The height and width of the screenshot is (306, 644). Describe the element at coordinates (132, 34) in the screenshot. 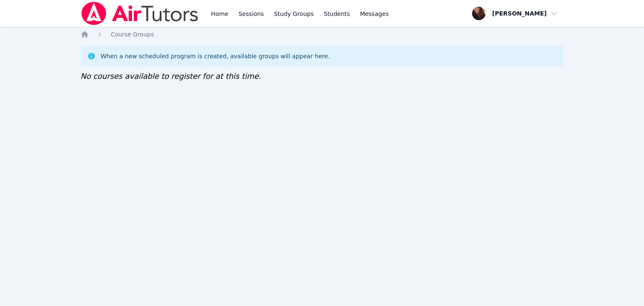

I see `span: Course Groups` at that location.